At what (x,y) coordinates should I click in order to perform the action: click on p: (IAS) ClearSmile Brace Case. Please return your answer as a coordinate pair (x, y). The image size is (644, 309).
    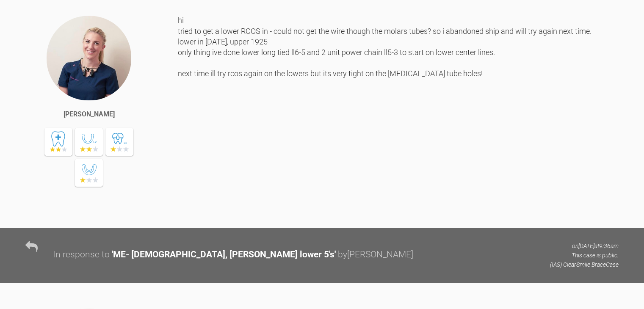
    Looking at the image, I should click on (584, 264).